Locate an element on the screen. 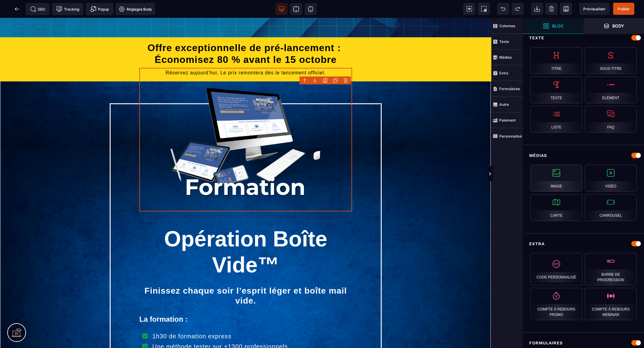 The width and height of the screenshot is (644, 348). div: Barre de progression is located at coordinates (611, 269).